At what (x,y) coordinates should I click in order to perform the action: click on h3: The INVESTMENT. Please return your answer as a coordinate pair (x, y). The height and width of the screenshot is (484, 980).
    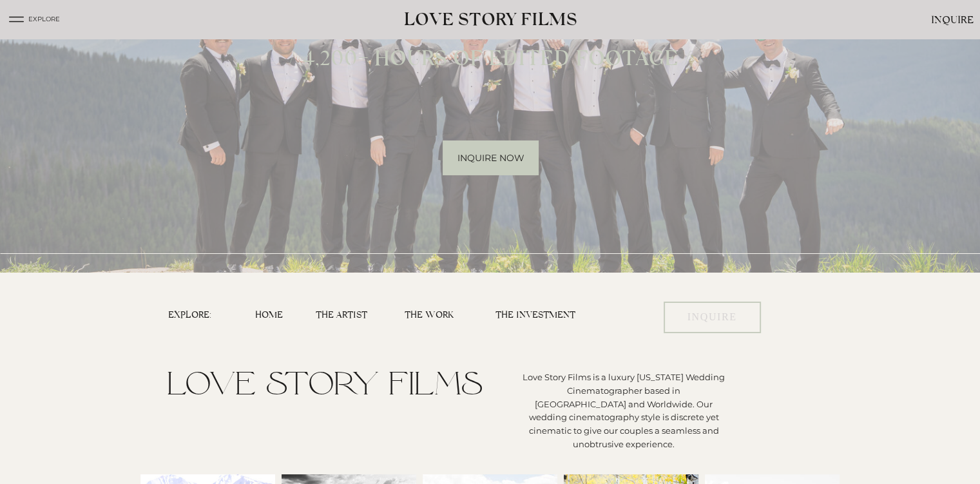
    Looking at the image, I should click on (562, 314).